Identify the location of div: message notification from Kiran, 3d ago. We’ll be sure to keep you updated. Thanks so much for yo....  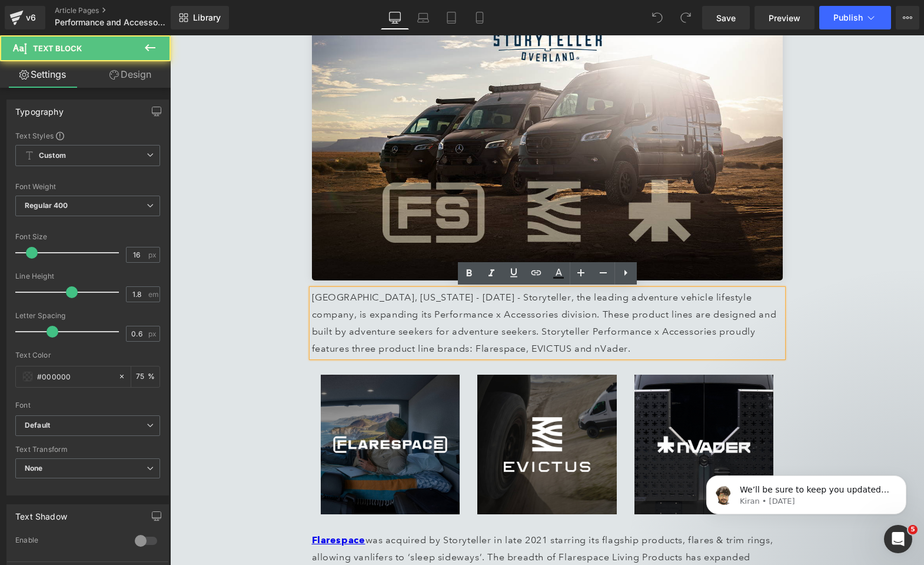
(118, 44).